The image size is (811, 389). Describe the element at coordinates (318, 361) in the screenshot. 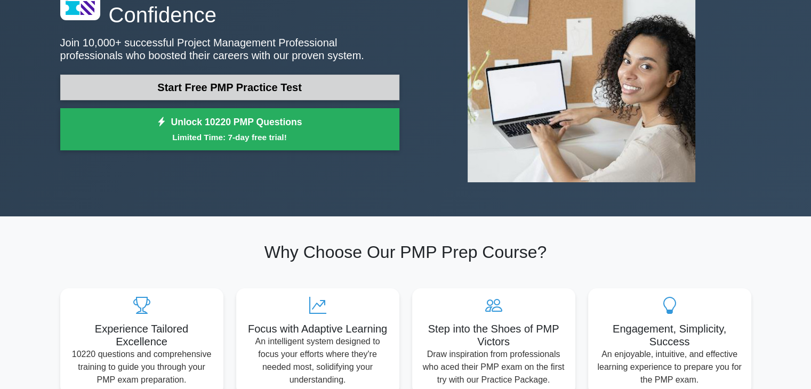

I see `p: An intelligent system designed to focus your efforts where they're needed most, solidifying your ...` at that location.